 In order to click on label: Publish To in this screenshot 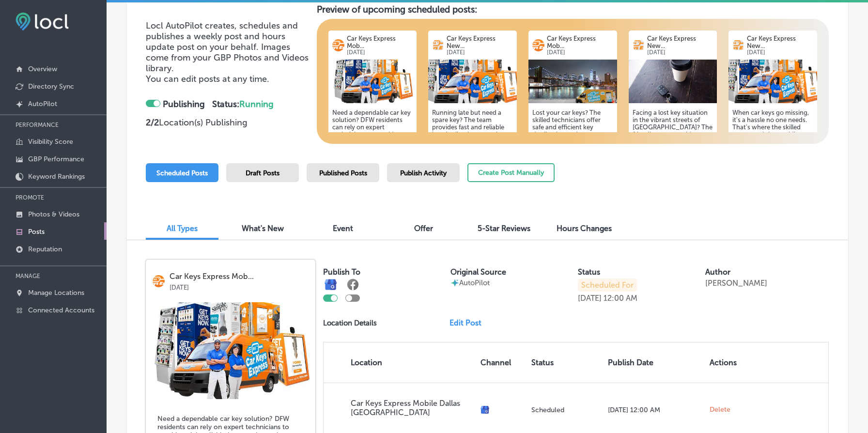, I will do `click(342, 272)`.